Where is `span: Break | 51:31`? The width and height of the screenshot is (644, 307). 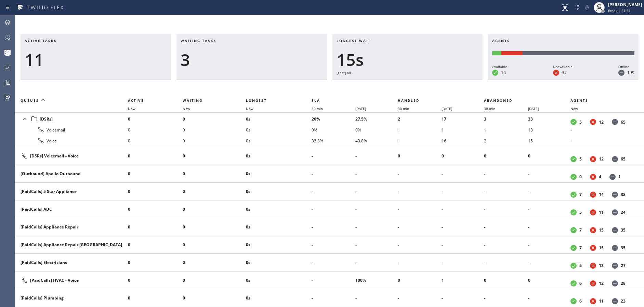 span: Break | 51:31 is located at coordinates (619, 11).